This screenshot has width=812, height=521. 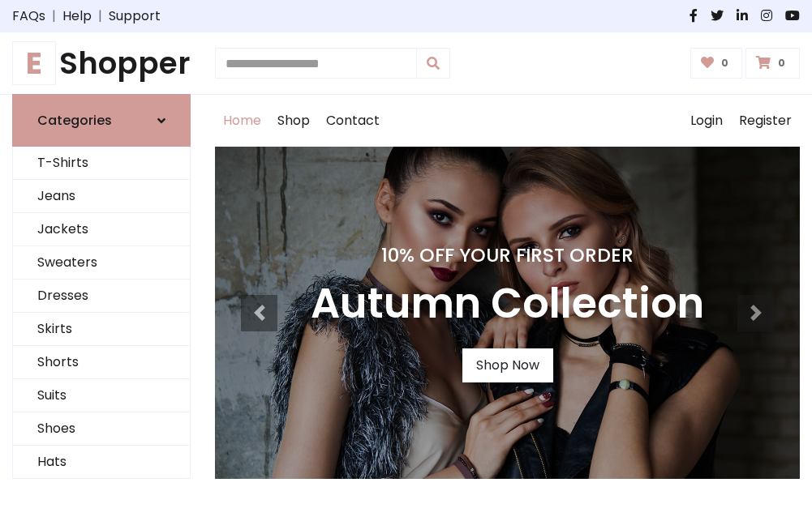 What do you see at coordinates (101, 363) in the screenshot?
I see `a: Shorts` at bounding box center [101, 363].